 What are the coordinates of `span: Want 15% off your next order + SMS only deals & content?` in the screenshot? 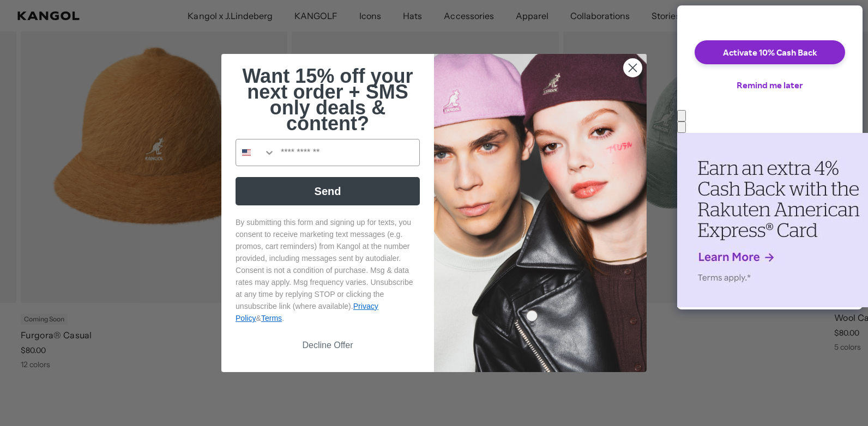 It's located at (327, 99).